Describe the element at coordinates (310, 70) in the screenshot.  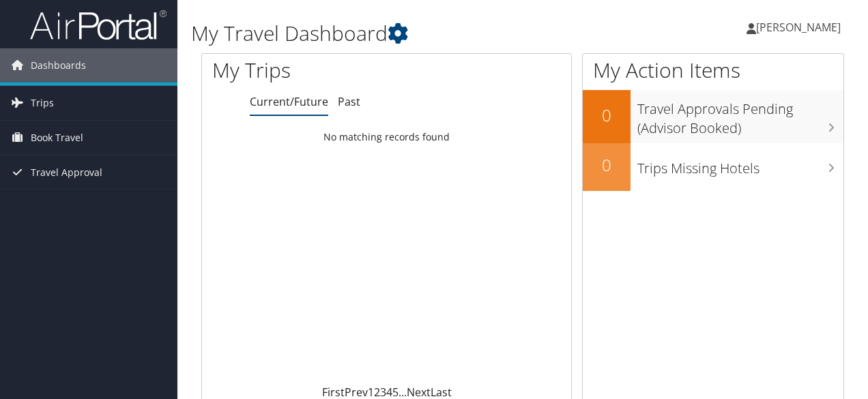
I see `h1: My Trips` at that location.